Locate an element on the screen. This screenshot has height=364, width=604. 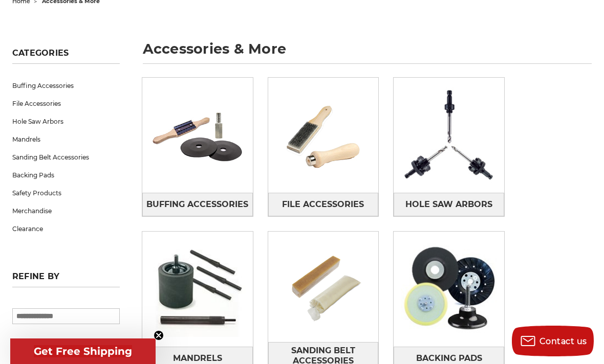
h5: Categories is located at coordinates (66, 55).